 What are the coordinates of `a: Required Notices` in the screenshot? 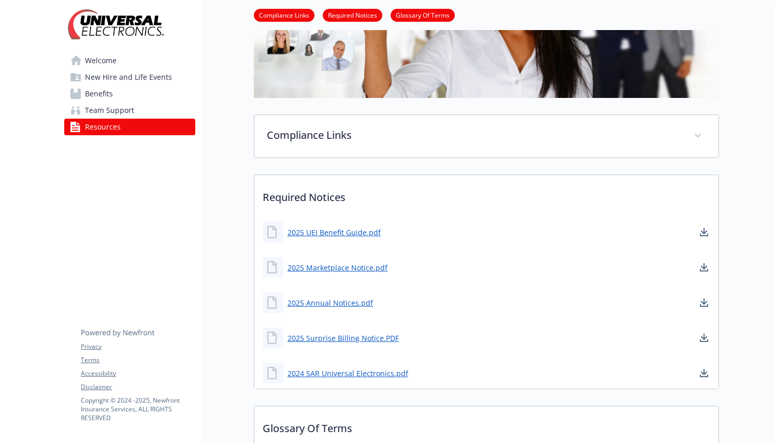 It's located at (352, 14).